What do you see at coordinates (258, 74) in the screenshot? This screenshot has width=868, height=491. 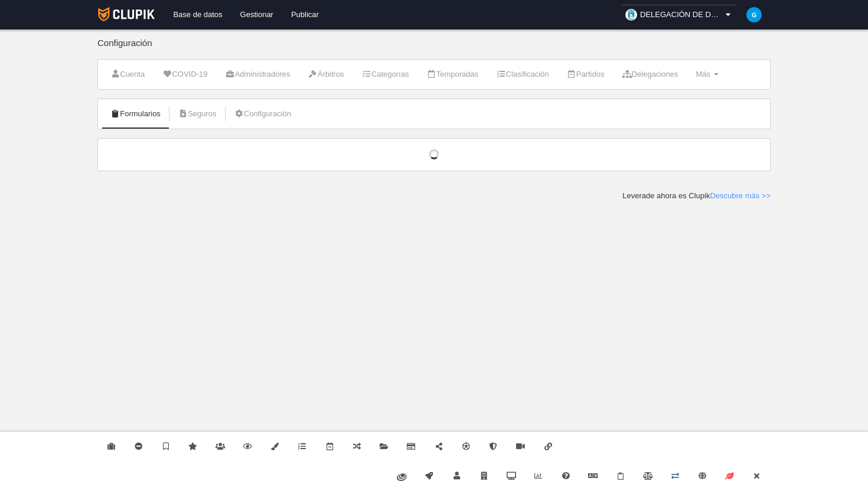 I see `a: Administradores` at bounding box center [258, 74].